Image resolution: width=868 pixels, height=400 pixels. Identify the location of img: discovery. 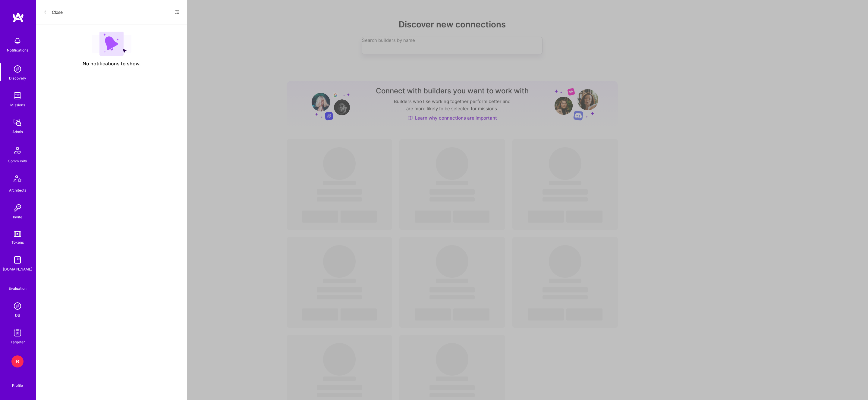
(17, 69).